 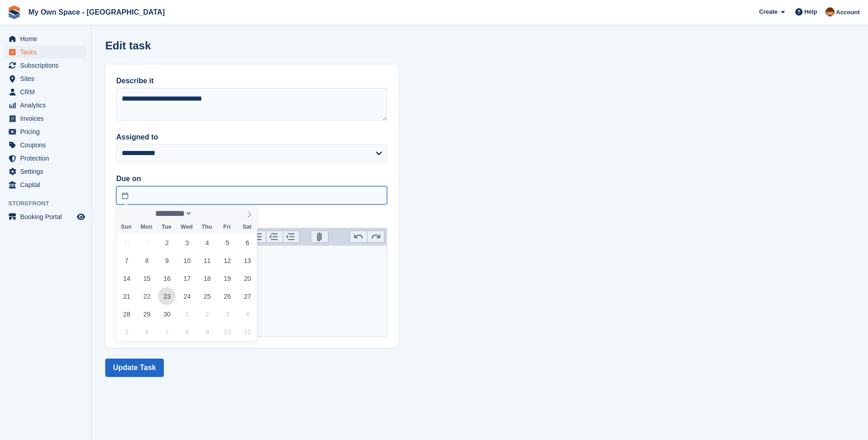 What do you see at coordinates (206, 213) in the screenshot?
I see `input: Year` at bounding box center [206, 213].